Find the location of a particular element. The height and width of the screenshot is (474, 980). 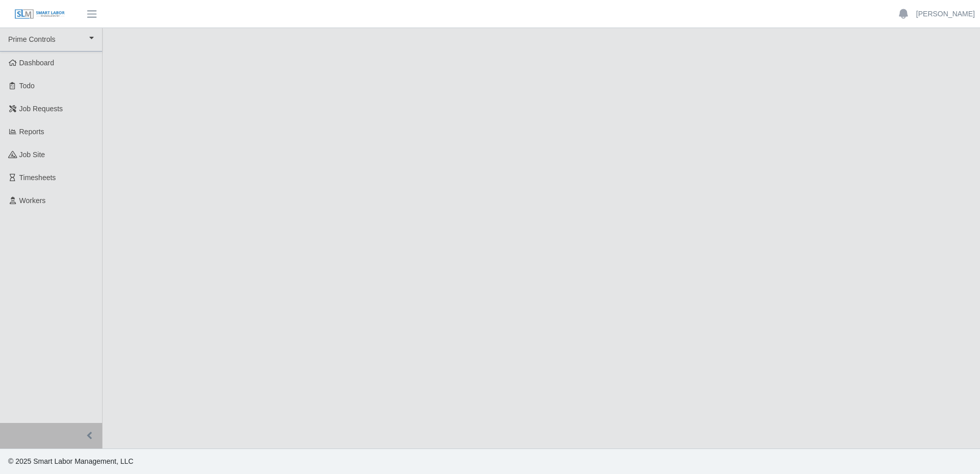

span: Workers is located at coordinates (33, 201).